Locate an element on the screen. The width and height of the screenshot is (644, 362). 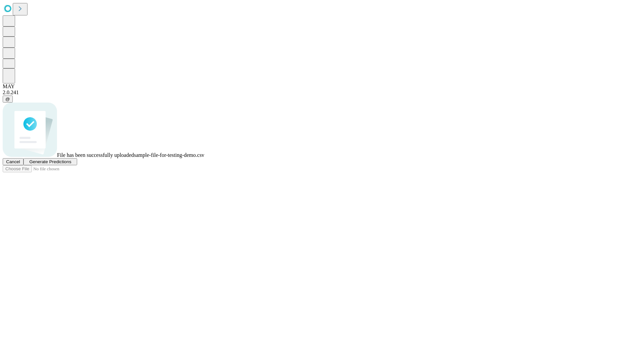
div: MAY is located at coordinates (322, 86).